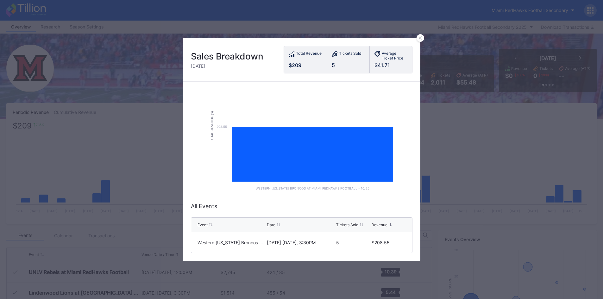 The width and height of the screenshot is (603, 299). Describe the element at coordinates (380, 225) in the screenshot. I see `div: Revenue` at that location.